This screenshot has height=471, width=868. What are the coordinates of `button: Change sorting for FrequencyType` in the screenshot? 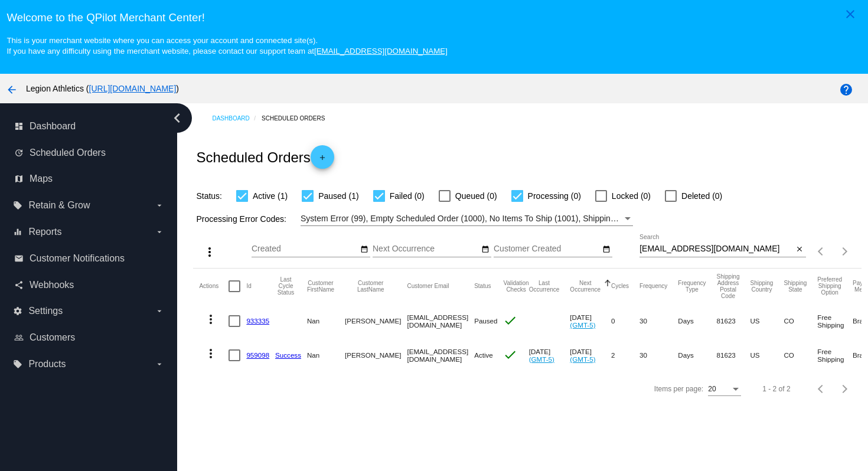 It's located at (692, 286).